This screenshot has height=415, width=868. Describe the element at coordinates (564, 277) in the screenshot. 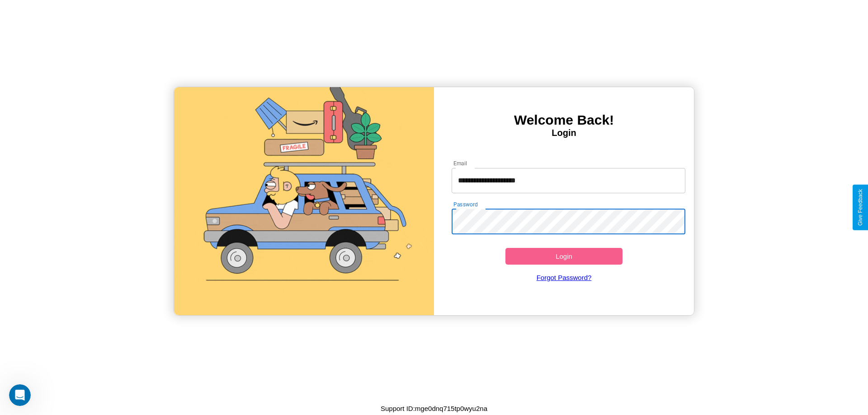

I see `a: Forgot Password?` at that location.